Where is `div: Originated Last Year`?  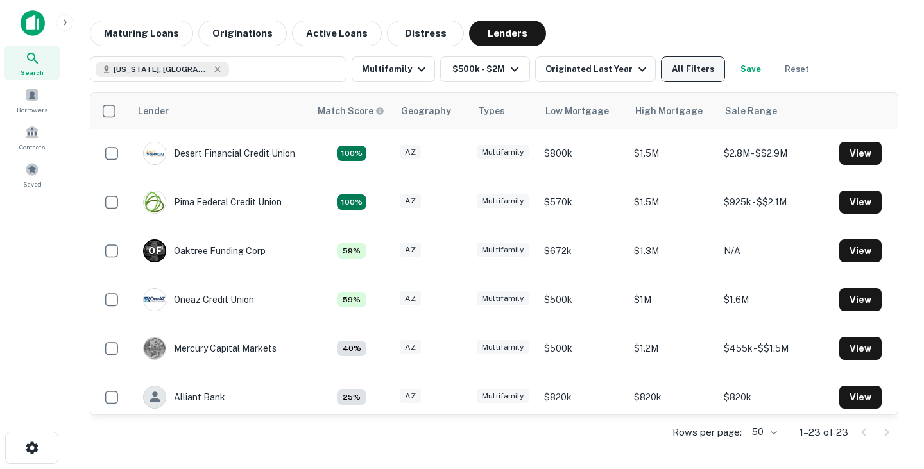 div: Originated Last Year is located at coordinates (597, 69).